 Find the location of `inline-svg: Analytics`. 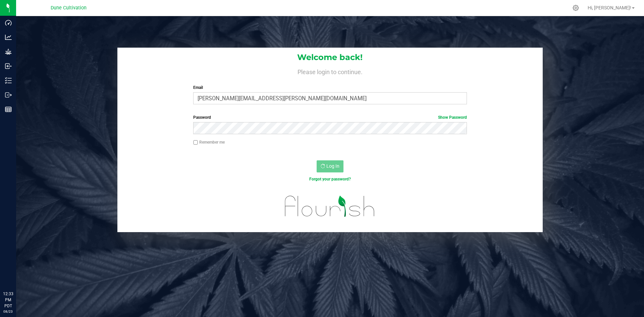

inline-svg: Analytics is located at coordinates (8, 37).